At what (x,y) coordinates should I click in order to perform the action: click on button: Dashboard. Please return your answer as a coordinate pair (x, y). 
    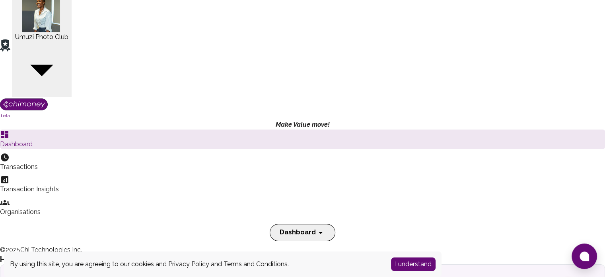
    Looking at the image, I should click on (302, 232).